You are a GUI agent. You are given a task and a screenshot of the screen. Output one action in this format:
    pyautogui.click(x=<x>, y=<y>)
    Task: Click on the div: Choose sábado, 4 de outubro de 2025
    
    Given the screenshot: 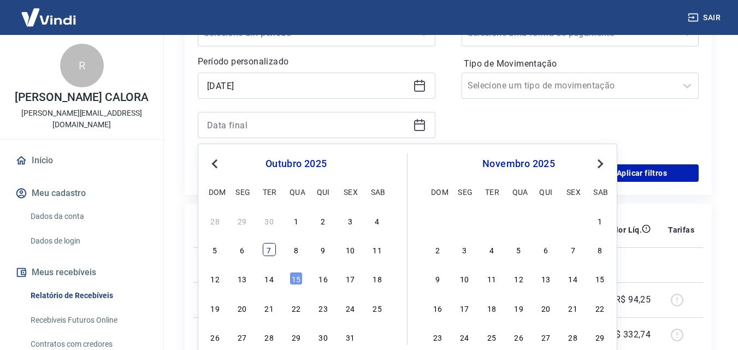 What is the action you would take?
    pyautogui.click(x=377, y=221)
    